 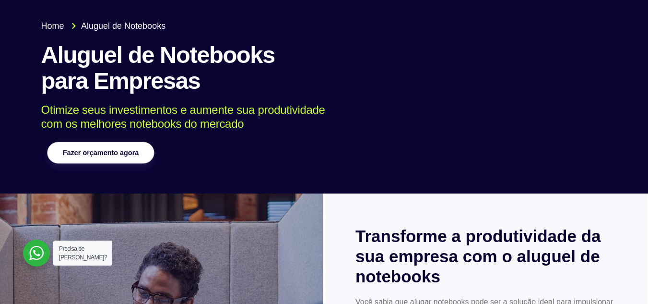 I want to click on h1: Aluguel de Notebooks para Empresas, so click(x=324, y=68).